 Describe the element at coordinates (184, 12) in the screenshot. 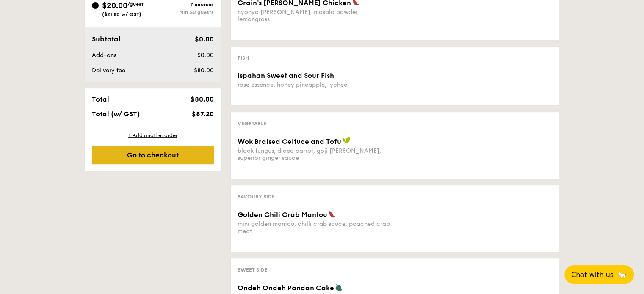

I see `div: Min 50 guests` at that location.